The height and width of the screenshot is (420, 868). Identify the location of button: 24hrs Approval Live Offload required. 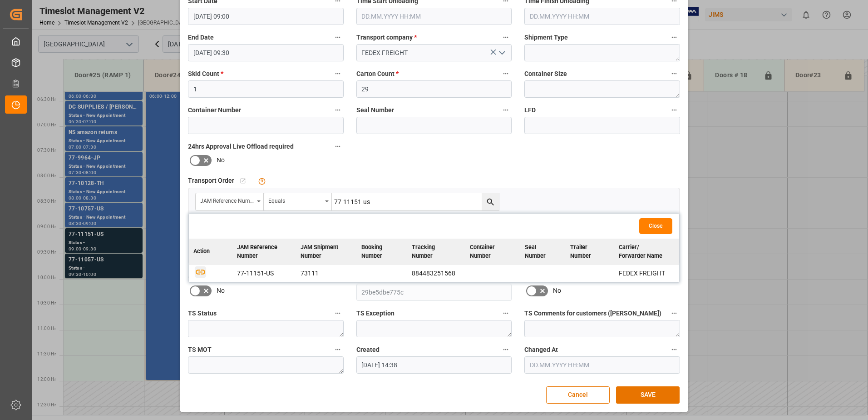
(338, 147).